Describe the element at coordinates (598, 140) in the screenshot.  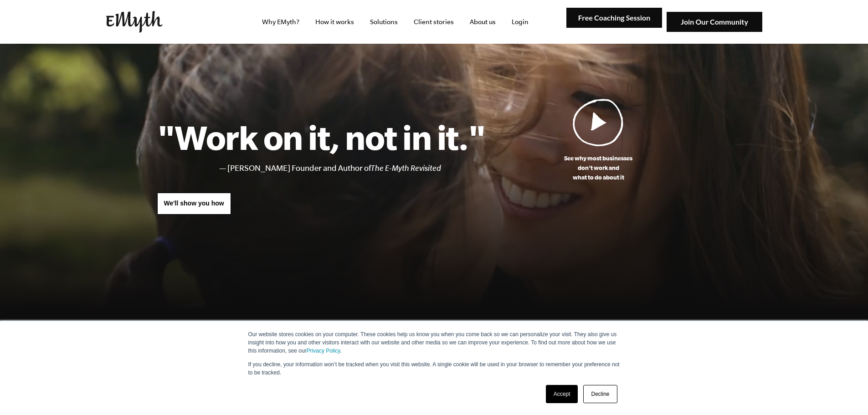
I see `a: See why most businessesdon't work andwhat to do about it` at that location.